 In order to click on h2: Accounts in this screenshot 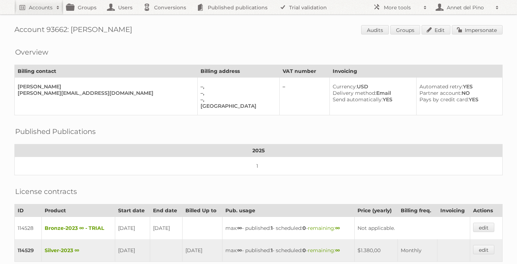, I will do `click(41, 8)`.